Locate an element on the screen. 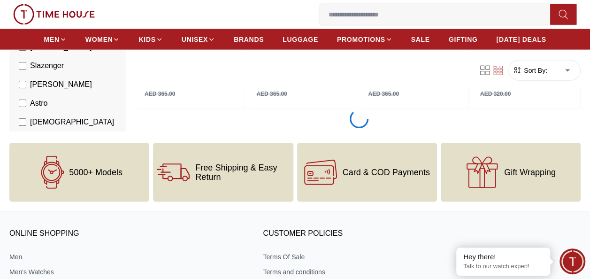 The height and width of the screenshot is (279, 590). span: KIDS is located at coordinates (147, 39).